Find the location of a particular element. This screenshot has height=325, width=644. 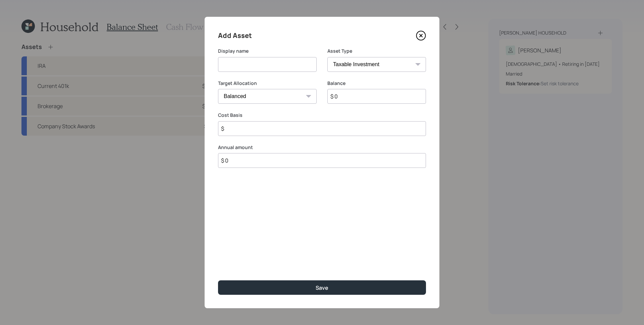

h4: Add Asset is located at coordinates (235, 35).